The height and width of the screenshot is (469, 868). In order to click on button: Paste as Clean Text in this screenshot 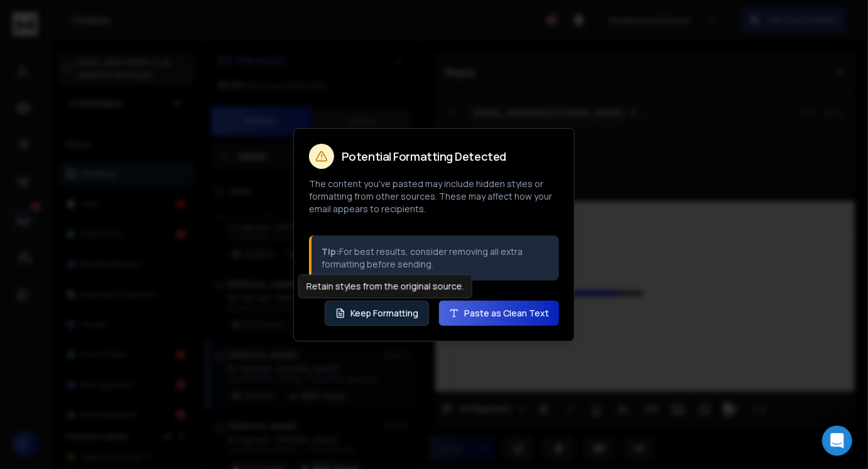, I will do `click(498, 313)`.